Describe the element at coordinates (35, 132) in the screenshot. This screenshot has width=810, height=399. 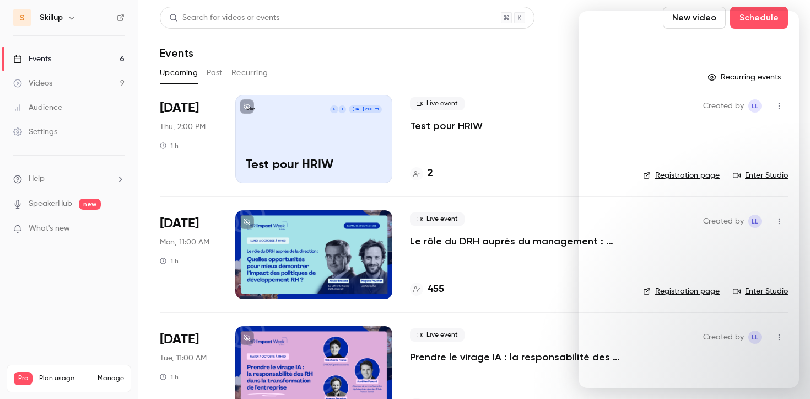
I see `div: Settings` at that location.